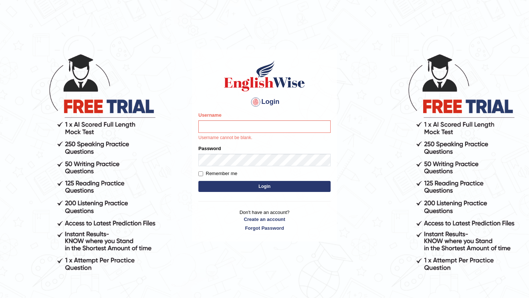 This screenshot has width=529, height=298. What do you see at coordinates (218, 174) in the screenshot?
I see `label: Remember me` at bounding box center [218, 174].